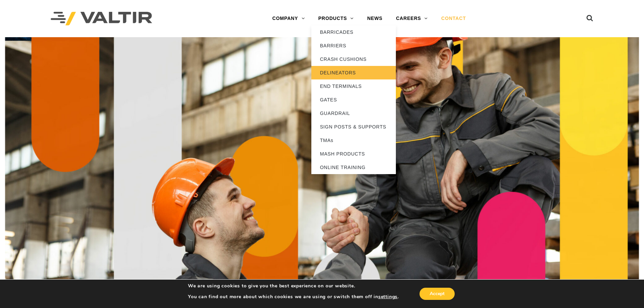 The height and width of the screenshot is (308, 644). I want to click on a: COMPANY, so click(288, 18).